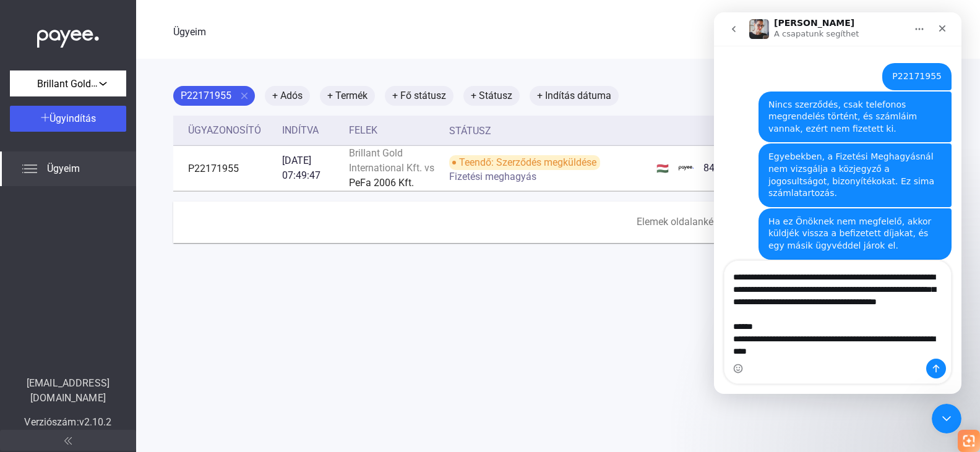  I want to click on div: Felek, so click(394, 130).